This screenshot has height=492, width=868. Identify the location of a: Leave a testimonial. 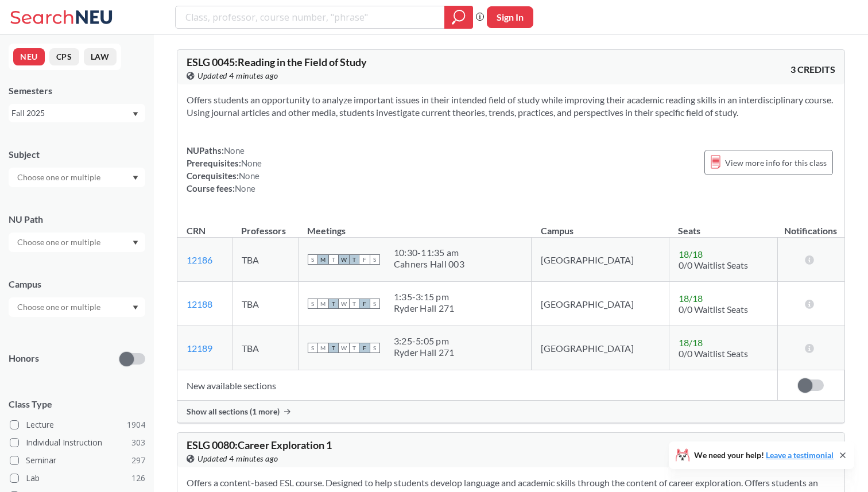
(799, 455).